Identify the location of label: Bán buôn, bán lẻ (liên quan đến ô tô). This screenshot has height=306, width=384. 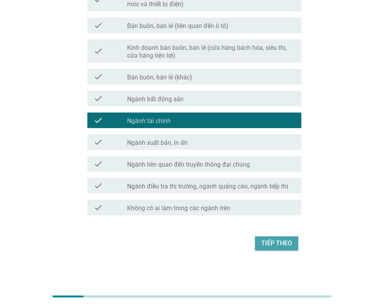
(178, 26).